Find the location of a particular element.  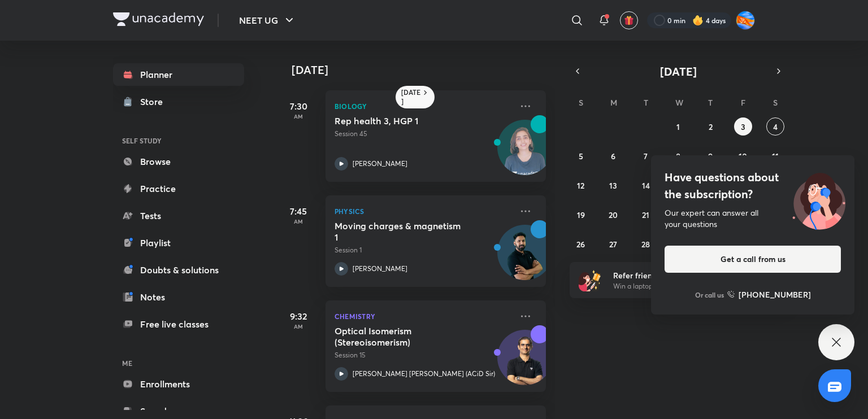

abbr: October 11, 2025 is located at coordinates (775, 156).